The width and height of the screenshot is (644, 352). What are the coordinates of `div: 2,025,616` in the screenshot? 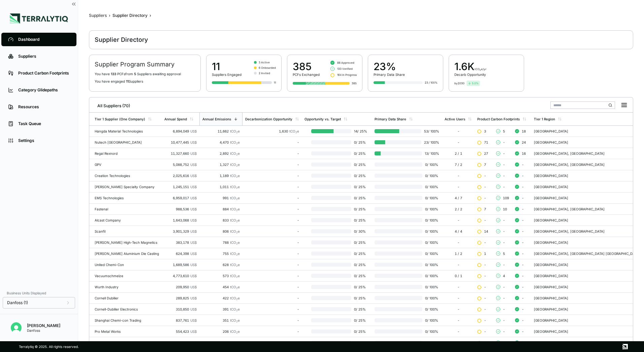 It's located at (180, 176).